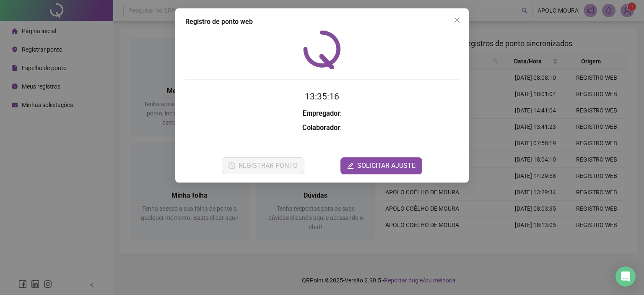 Image resolution: width=644 pixels, height=295 pixels. I want to click on button: Close, so click(457, 20).